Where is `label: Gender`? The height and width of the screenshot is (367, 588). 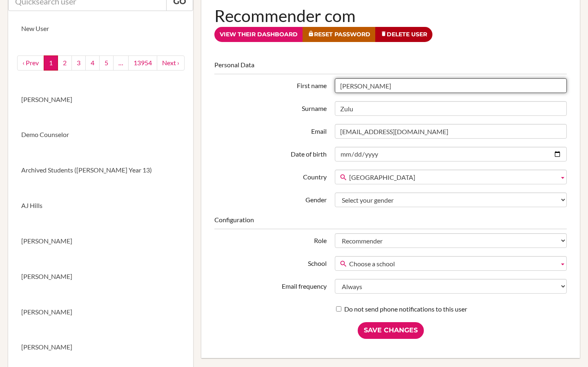
label: Gender is located at coordinates (270, 199).